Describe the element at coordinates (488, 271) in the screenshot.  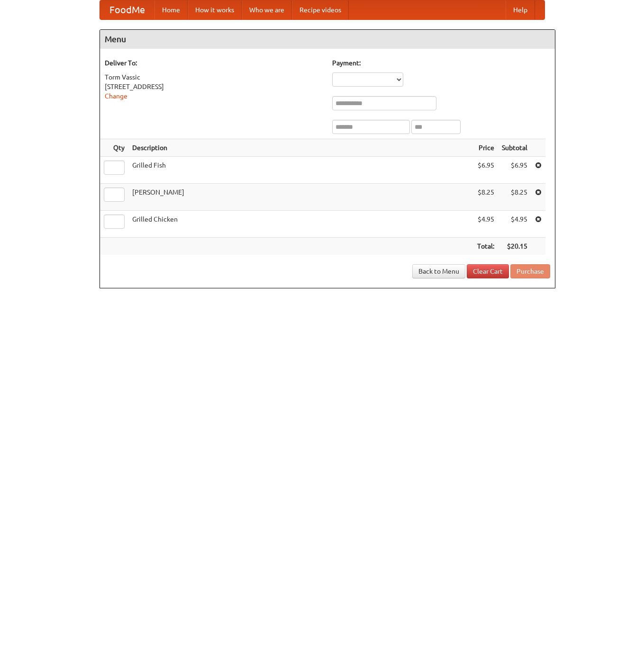
I see `a: Clear Cart` at that location.